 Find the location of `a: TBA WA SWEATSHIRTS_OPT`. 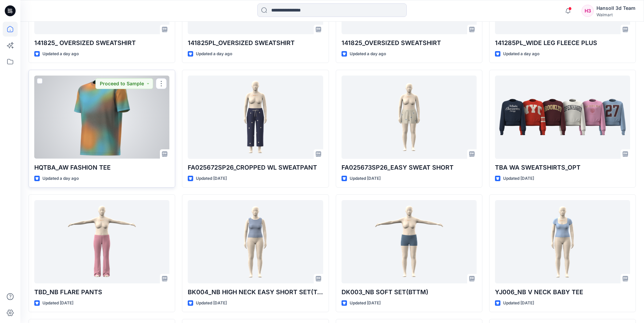

a: TBA WA SWEATSHIRTS_OPT is located at coordinates (562, 117).